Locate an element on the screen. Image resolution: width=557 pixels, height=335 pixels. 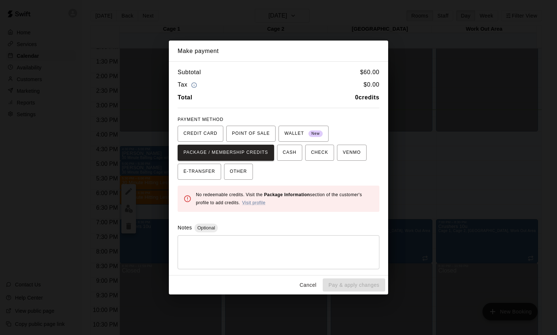
h6: $ 0.00 is located at coordinates (371, 85).